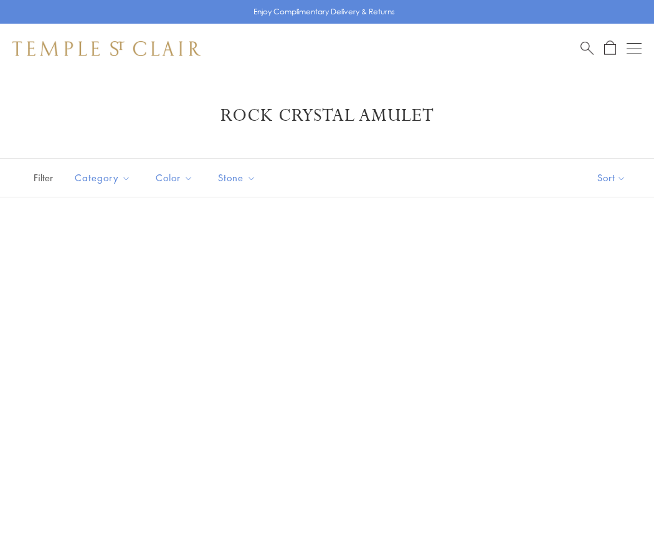  I want to click on button: Show sort by, so click(612, 178).